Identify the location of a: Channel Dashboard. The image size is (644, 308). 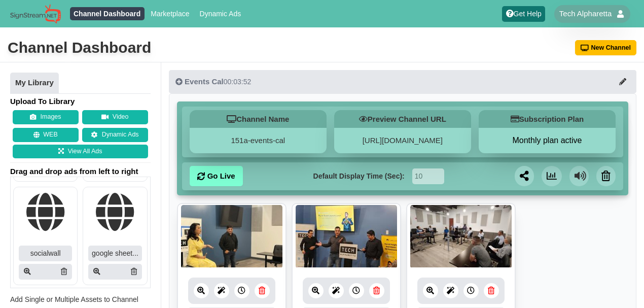
(107, 14).